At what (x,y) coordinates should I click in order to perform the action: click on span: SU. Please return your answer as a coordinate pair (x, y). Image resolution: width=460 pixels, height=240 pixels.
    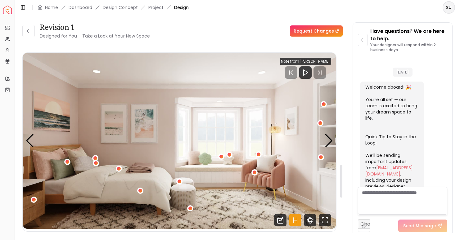
    Looking at the image, I should click on (449, 7).